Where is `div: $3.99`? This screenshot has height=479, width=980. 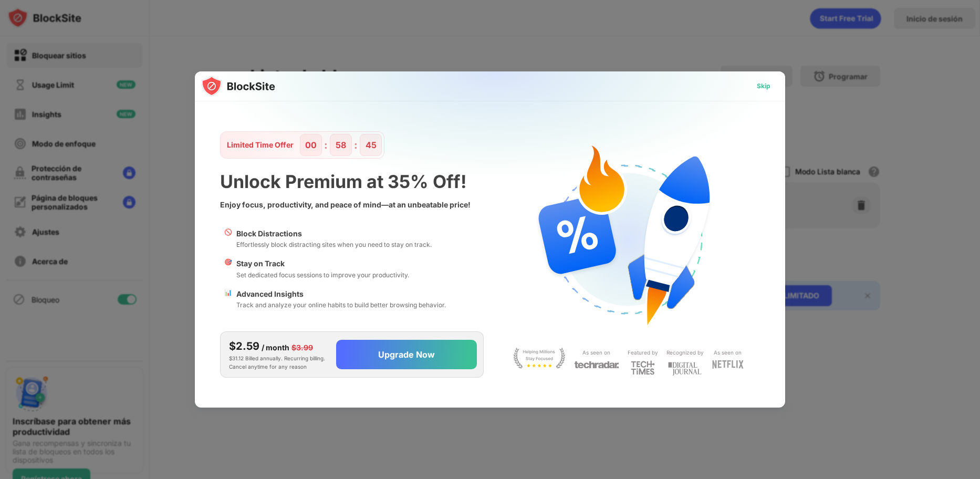
div: $3.99 is located at coordinates (302, 348).